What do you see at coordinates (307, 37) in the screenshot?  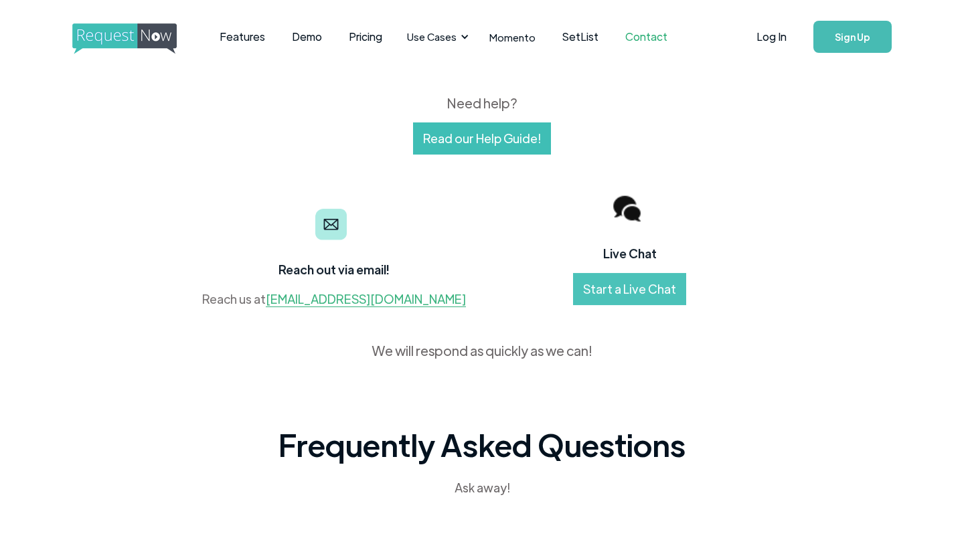 I see `a: Demo` at bounding box center [307, 37].